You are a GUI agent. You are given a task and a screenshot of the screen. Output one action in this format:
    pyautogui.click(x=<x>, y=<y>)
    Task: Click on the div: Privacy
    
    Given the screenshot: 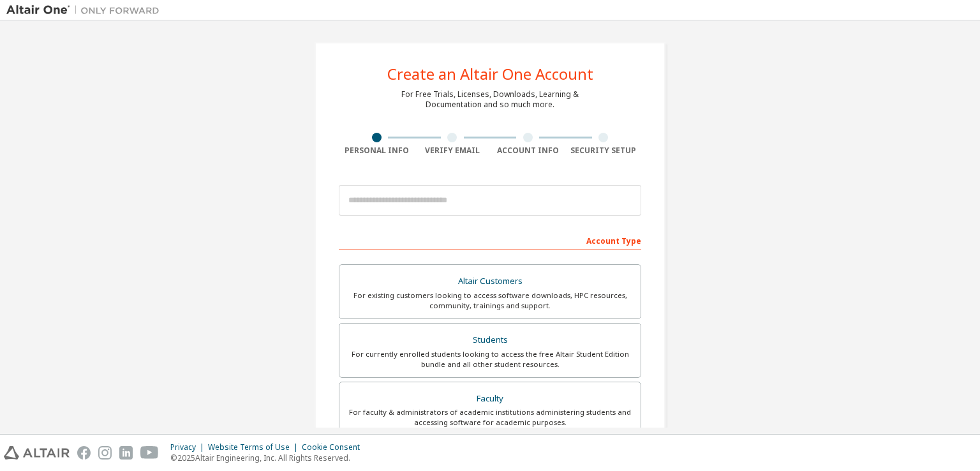 What is the action you would take?
    pyautogui.click(x=189, y=447)
    